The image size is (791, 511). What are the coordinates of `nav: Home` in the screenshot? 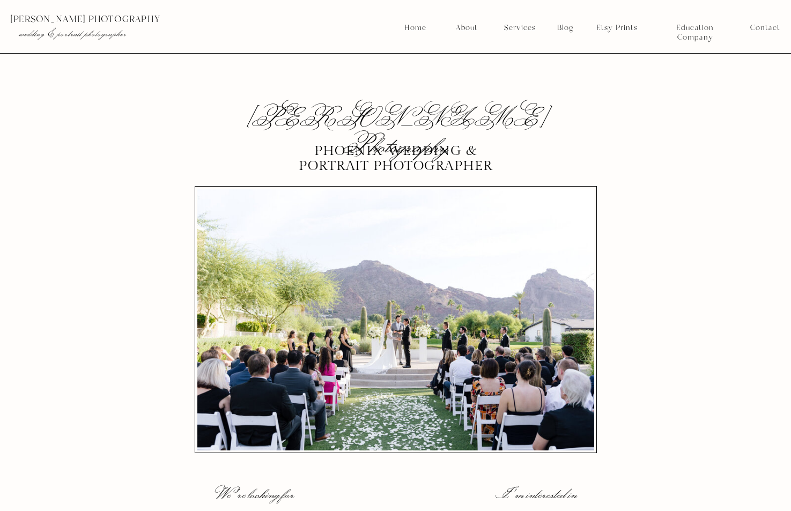 It's located at (415, 28).